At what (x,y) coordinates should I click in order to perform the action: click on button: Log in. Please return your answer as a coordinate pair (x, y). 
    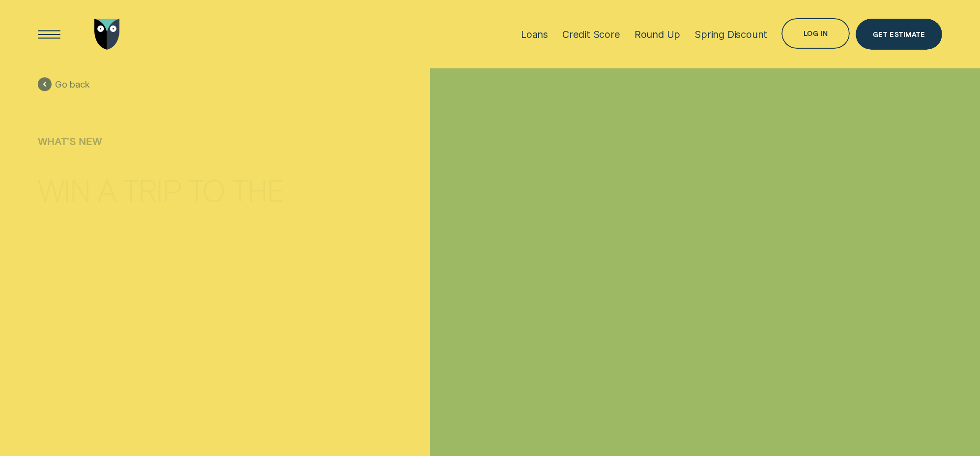
    Looking at the image, I should click on (815, 34).